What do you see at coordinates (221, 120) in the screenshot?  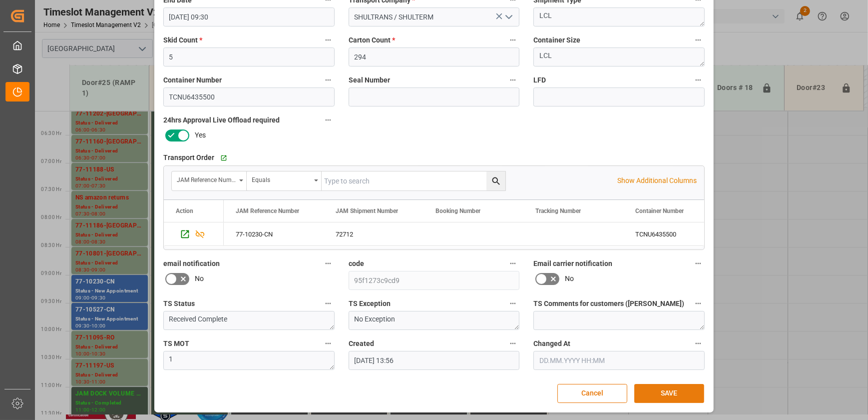 I see `span: 24hrs Approval Live Offload required` at bounding box center [221, 120].